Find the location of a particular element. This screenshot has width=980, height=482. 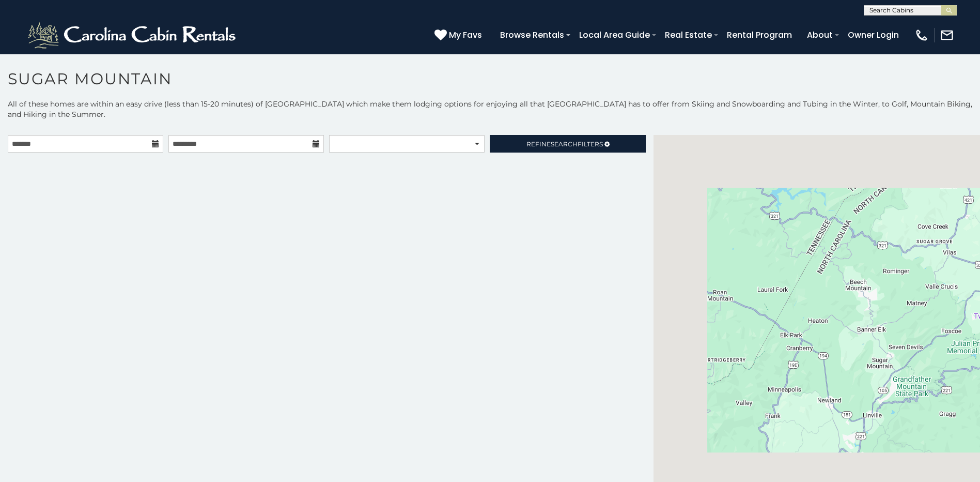

a: Owner Login is located at coordinates (874, 34).